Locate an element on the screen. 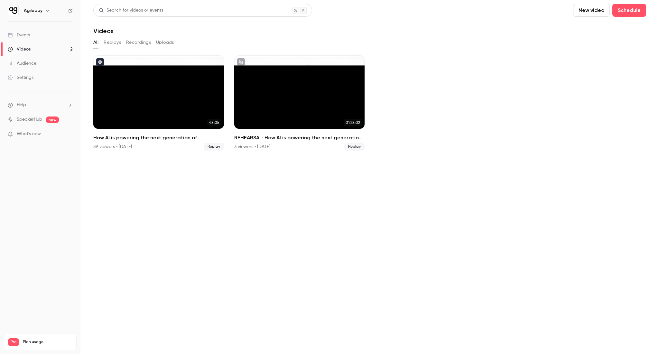 The image size is (659, 354). span: Pro is located at coordinates (14, 342).